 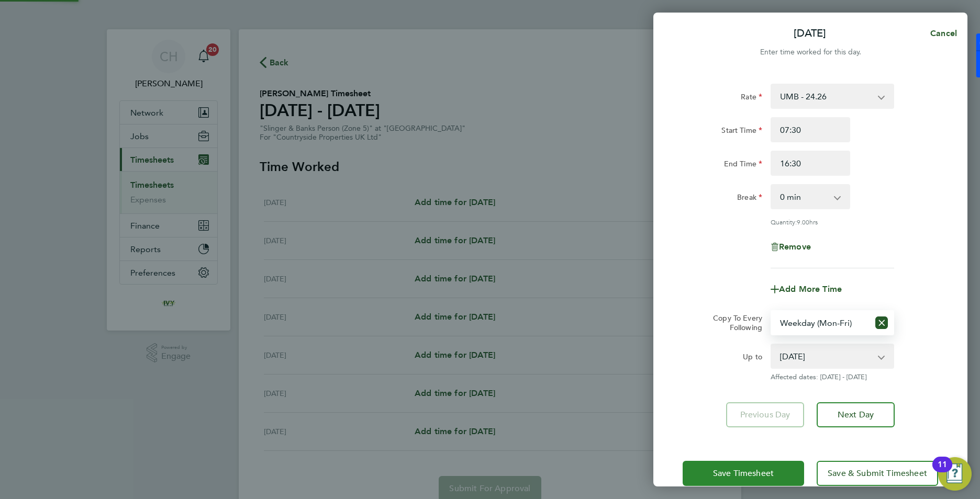 What do you see at coordinates (806, 289) in the screenshot?
I see `button: Add More Time` at bounding box center [806, 289].